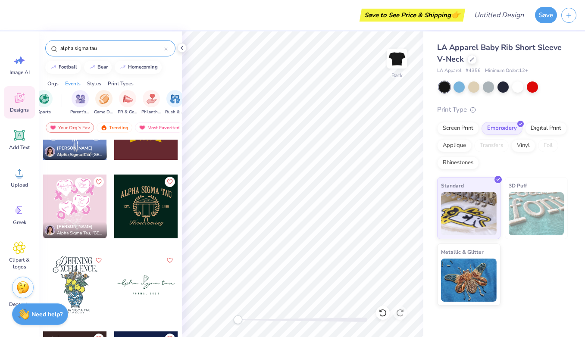  Describe the element at coordinates (104, 112) in the screenshot. I see `span: Game Day` at that location.